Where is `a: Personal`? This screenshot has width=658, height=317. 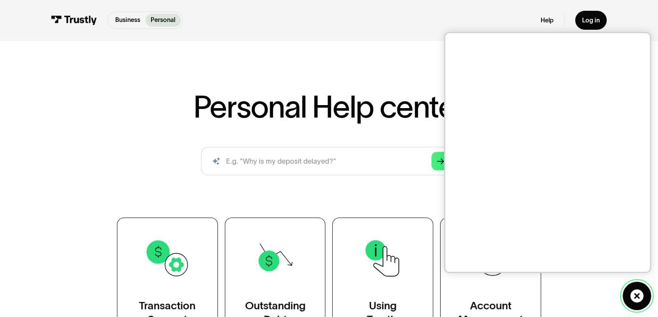 a: Personal is located at coordinates (163, 20).